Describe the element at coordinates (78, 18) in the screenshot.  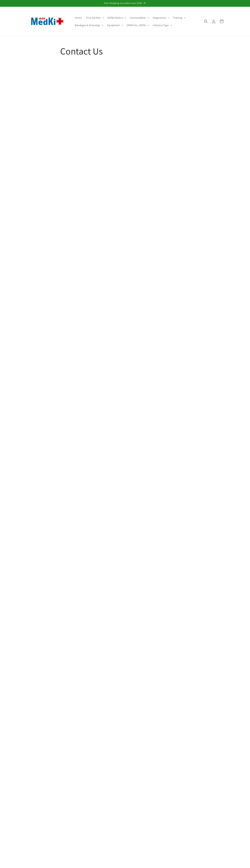
I see `a: Home` at that location.